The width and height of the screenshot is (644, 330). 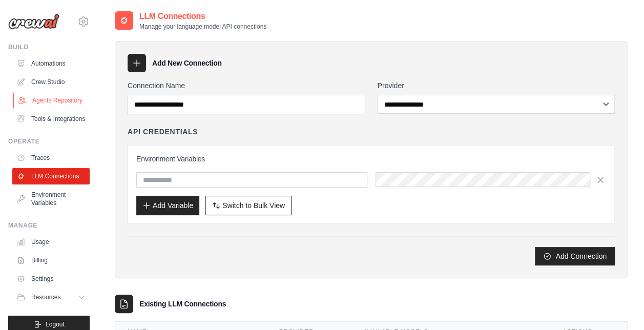 I want to click on span: Switch to Bulk View, so click(x=254, y=206).